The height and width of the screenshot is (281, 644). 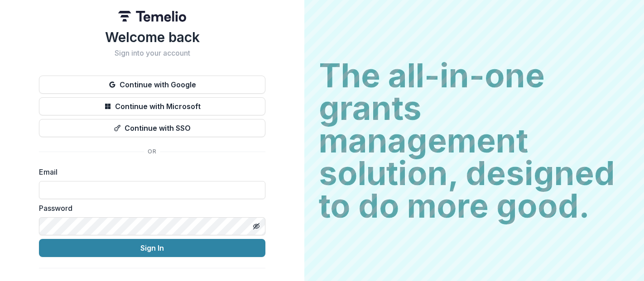 What do you see at coordinates (149, 208) in the screenshot?
I see `label: Password` at bounding box center [149, 208].